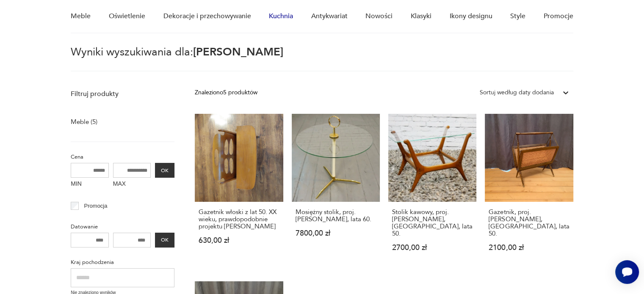 The height and width of the screenshot is (294, 644). What do you see at coordinates (239, 191) in the screenshot?
I see `a: Gazetnik włoski z lat 50. XX wieku, prawdopodobnie projektu Cesare LaccaGazetnik włoski z lat 50....` at bounding box center [239, 191].